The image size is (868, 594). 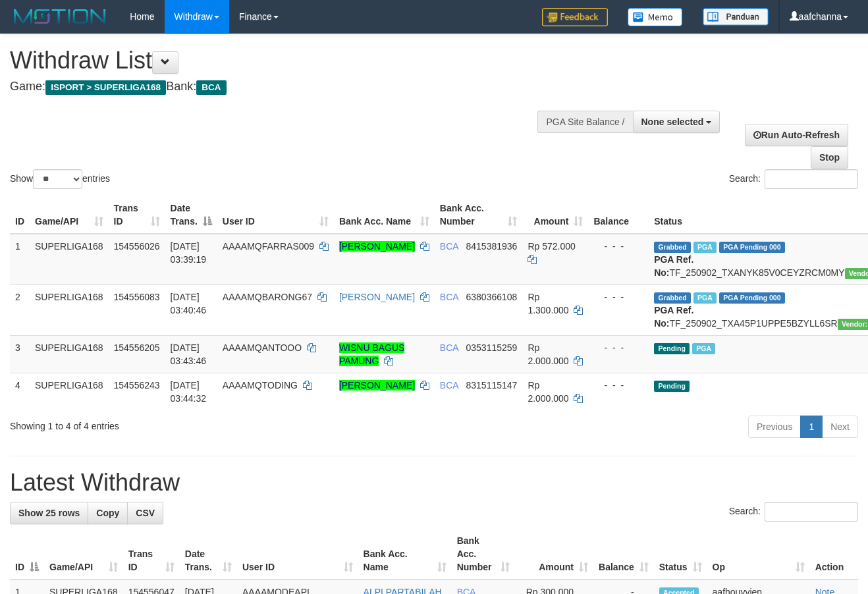 What do you see at coordinates (145, 513) in the screenshot?
I see `span: CSV` at bounding box center [145, 513].